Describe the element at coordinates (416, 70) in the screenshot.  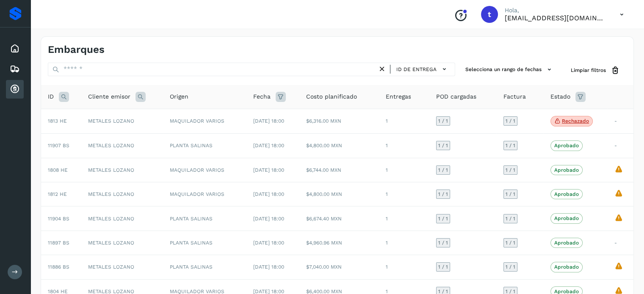
I see `span: ID de entrega` at that location.